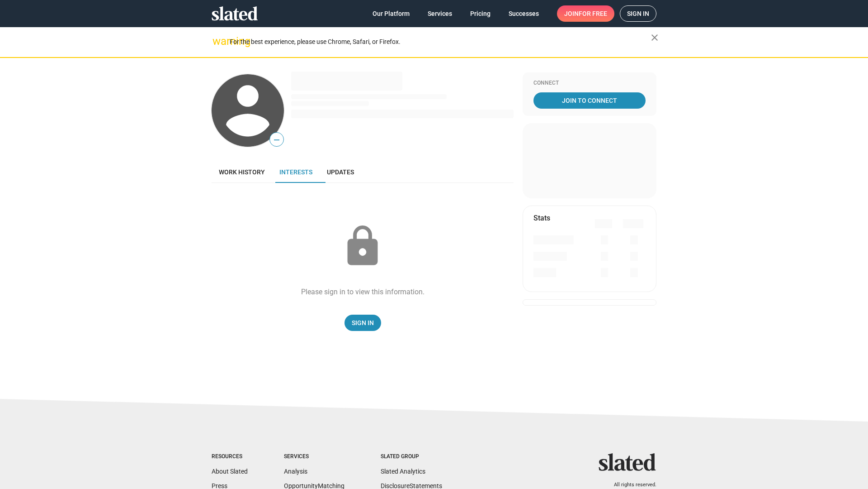  What do you see at coordinates (585, 14) in the screenshot?
I see `span: Join` at bounding box center [585, 14].